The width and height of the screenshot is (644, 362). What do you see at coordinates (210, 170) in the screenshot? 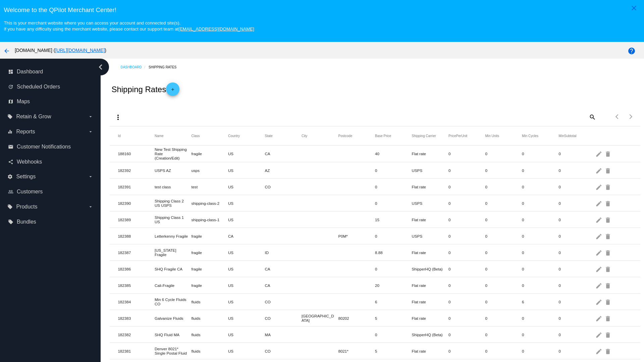
I see `mat-cell: usps` at bounding box center [210, 170].